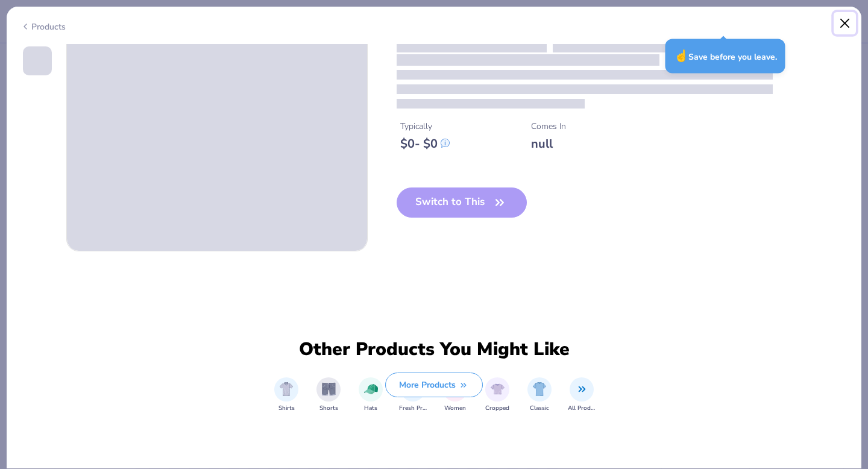 The height and width of the screenshot is (469, 868). Describe the element at coordinates (539, 389) in the screenshot. I see `img: Classic Image` at that location.